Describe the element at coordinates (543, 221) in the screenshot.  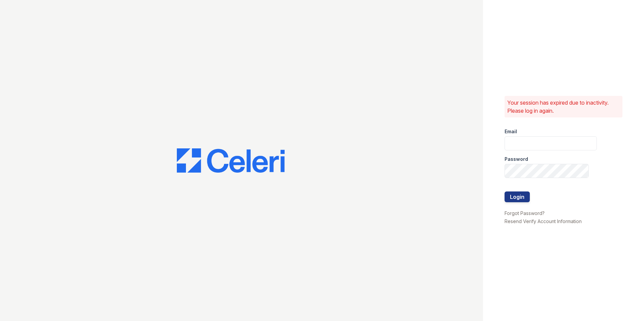
I see `a: Resend Verify Account Information` at that location.